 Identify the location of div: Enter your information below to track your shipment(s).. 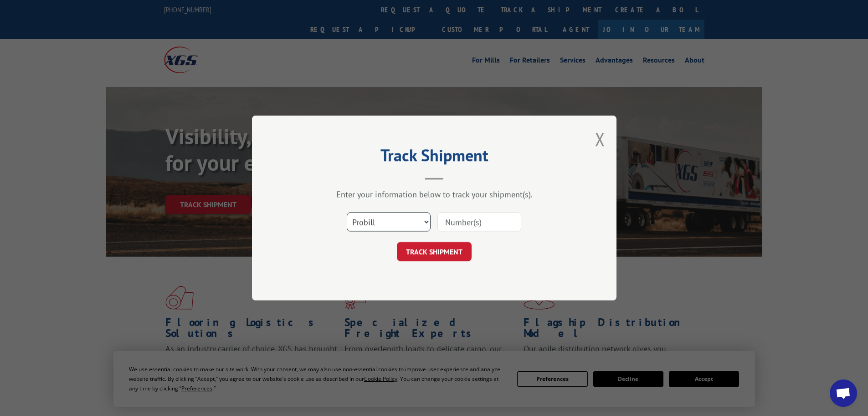
(434, 194).